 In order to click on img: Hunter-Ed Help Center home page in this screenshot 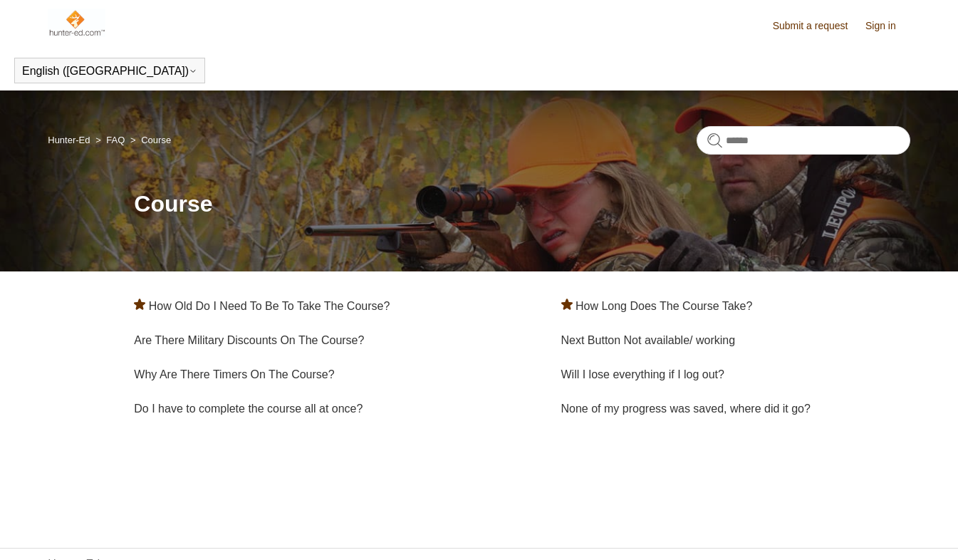, I will do `click(76, 23)`.